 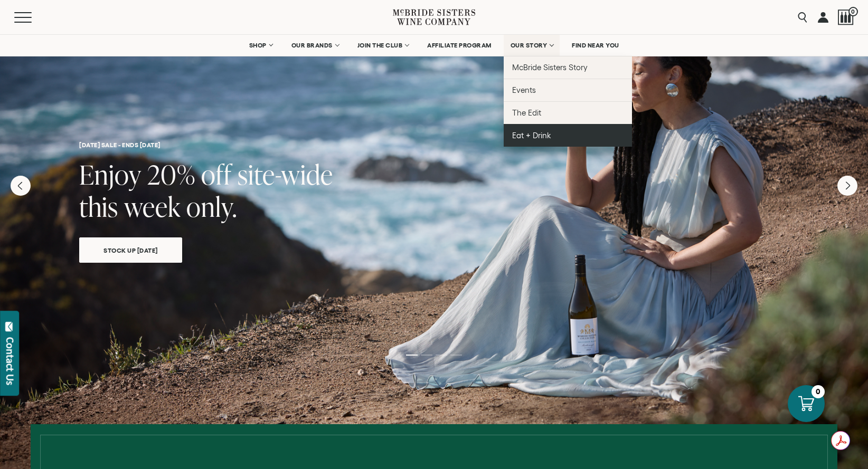 I want to click on span: site-wide, so click(x=285, y=175).